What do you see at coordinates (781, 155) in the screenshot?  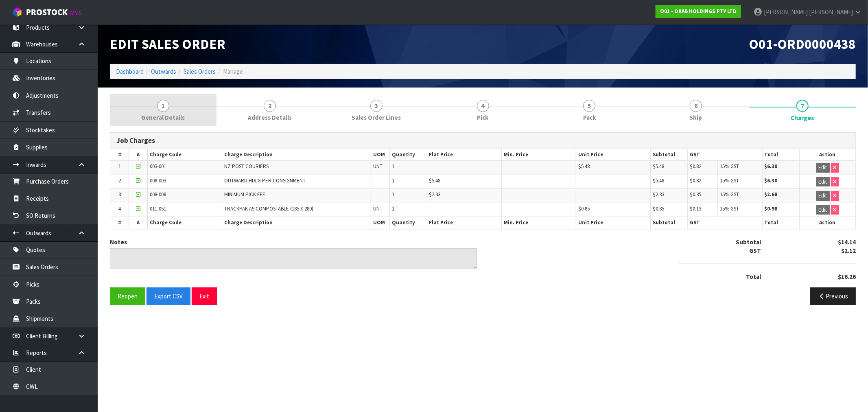 I see `th: Total` at bounding box center [781, 155].